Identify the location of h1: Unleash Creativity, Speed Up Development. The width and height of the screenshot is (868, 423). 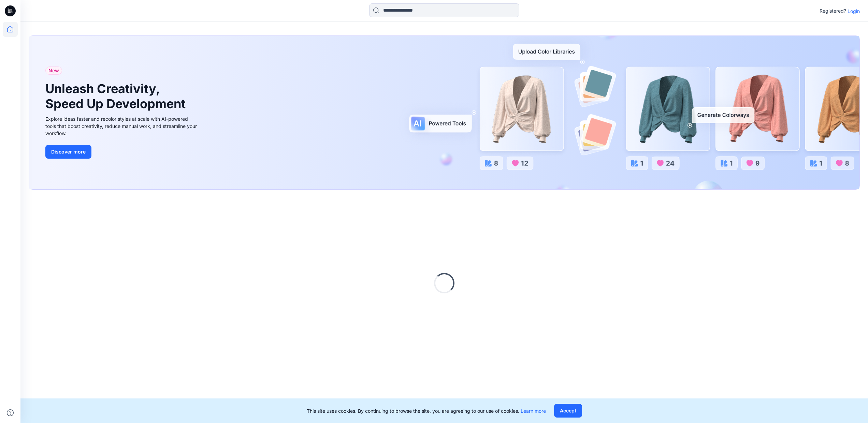
(117, 96).